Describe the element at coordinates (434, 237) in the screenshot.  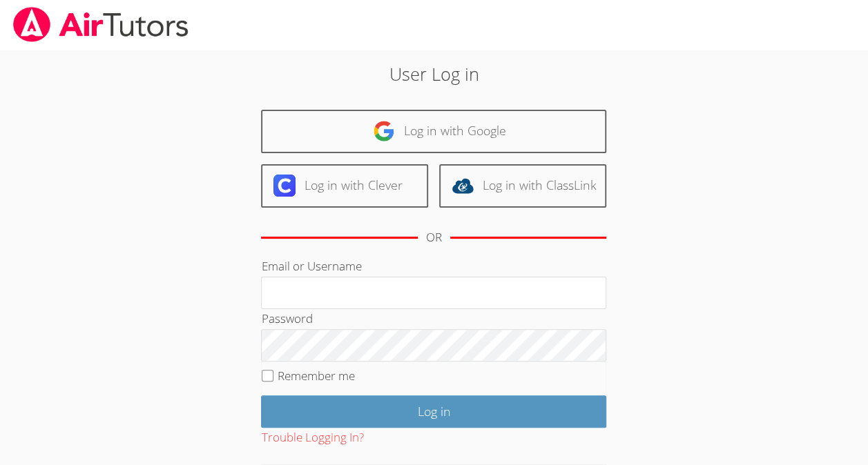
I see `div: OR` at that location.